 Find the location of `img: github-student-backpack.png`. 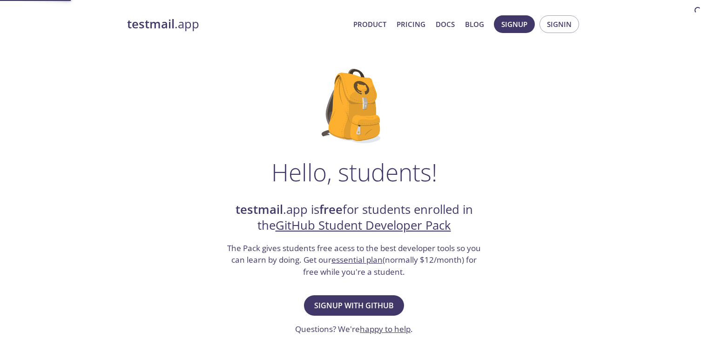

img: github-student-backpack.png is located at coordinates (354, 106).